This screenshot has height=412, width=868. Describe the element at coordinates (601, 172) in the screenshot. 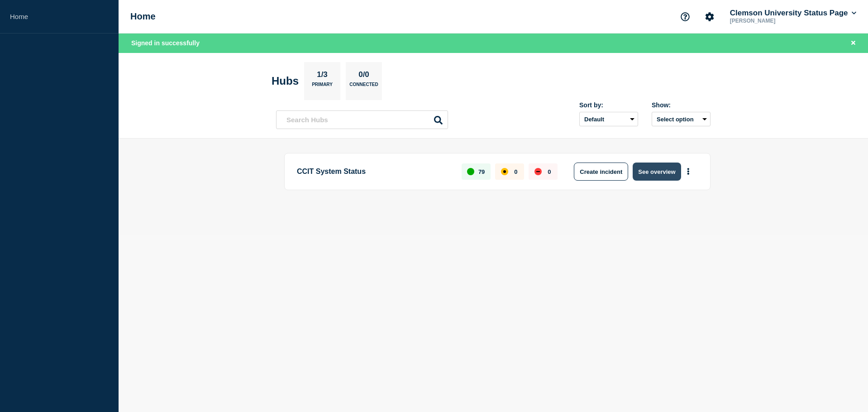

I see `button: Create incident` at that location.